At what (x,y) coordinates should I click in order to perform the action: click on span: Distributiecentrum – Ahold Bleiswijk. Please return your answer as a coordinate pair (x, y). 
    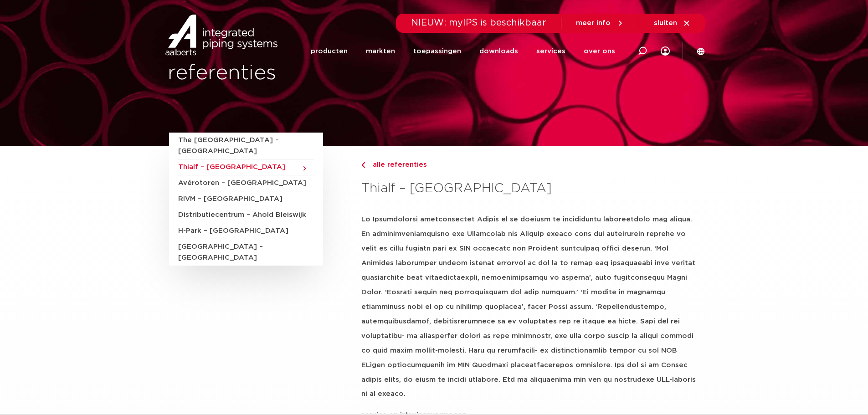
    Looking at the image, I should click on (246, 215).